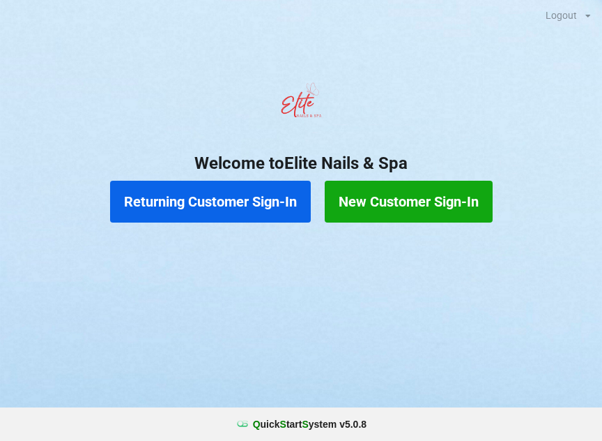 This screenshot has width=602, height=441. Describe the element at coordinates (257, 424) in the screenshot. I see `span: Q` at that location.